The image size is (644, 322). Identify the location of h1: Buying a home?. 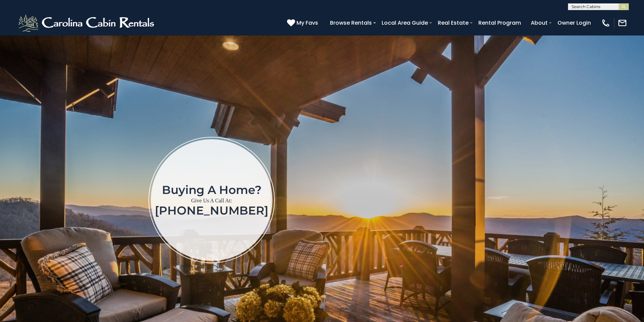
(212, 190).